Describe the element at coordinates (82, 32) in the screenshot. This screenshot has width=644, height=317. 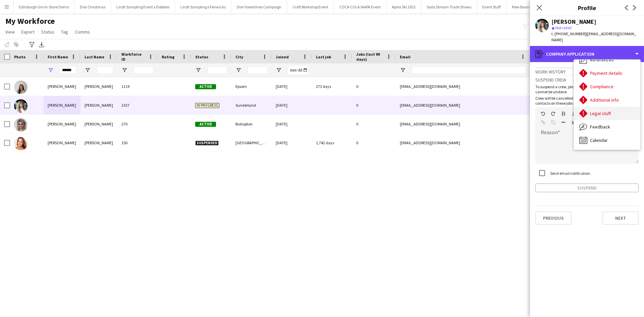
I see `a: Comms` at that location.